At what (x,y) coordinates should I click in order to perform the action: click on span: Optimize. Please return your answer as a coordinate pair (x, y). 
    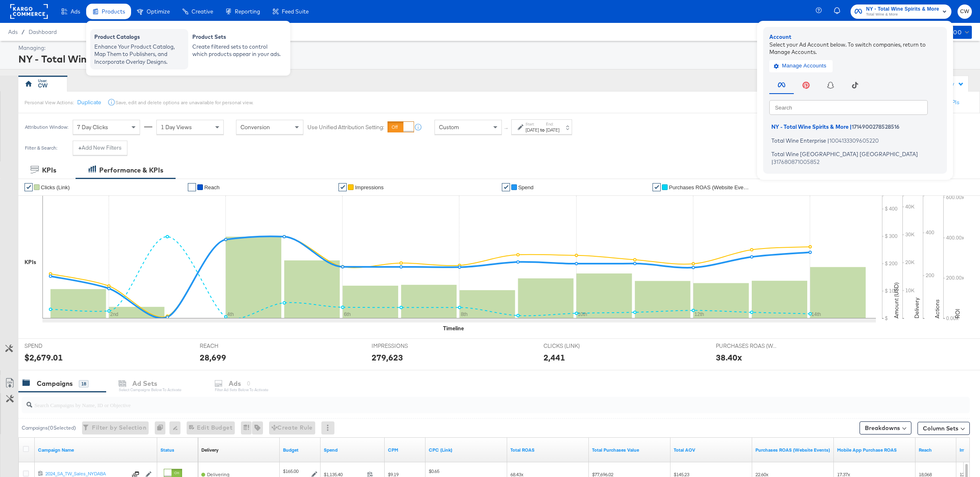
    Looking at the image, I should click on (158, 12).